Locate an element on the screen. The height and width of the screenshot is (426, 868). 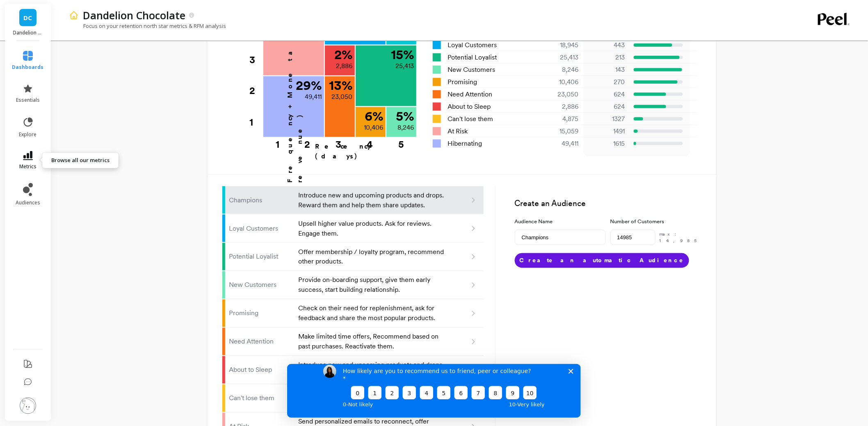
button: 0 is located at coordinates (70, 29).